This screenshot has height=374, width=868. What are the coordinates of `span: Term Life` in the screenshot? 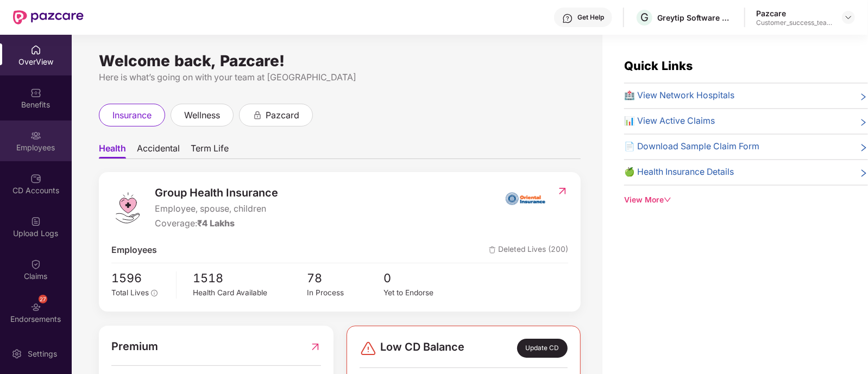 It's located at (210, 151).